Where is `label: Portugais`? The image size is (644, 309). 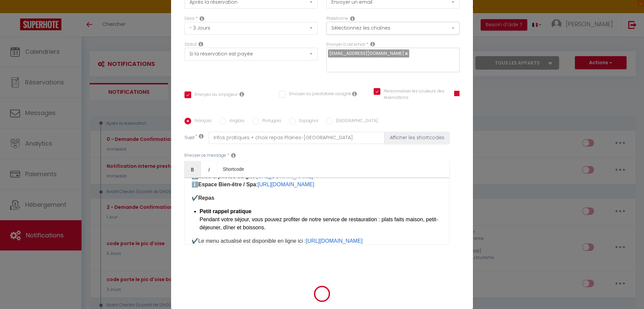
label: Portugais is located at coordinates (270, 122).